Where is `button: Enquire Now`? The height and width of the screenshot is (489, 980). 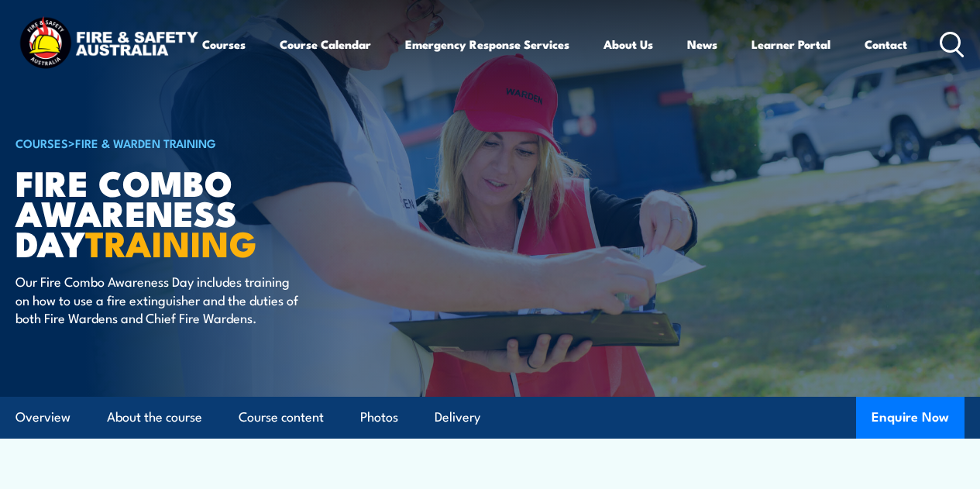 button: Enquire Now is located at coordinates (910, 418).